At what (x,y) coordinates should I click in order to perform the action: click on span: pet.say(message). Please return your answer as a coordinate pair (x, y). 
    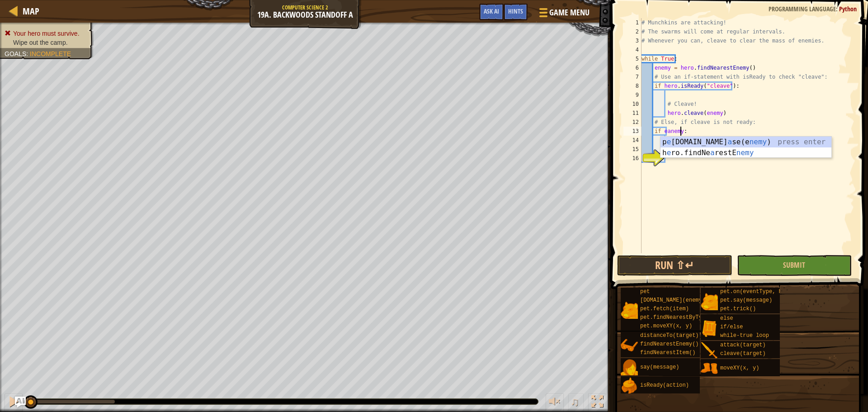
    Looking at the image, I should click on (746, 301).